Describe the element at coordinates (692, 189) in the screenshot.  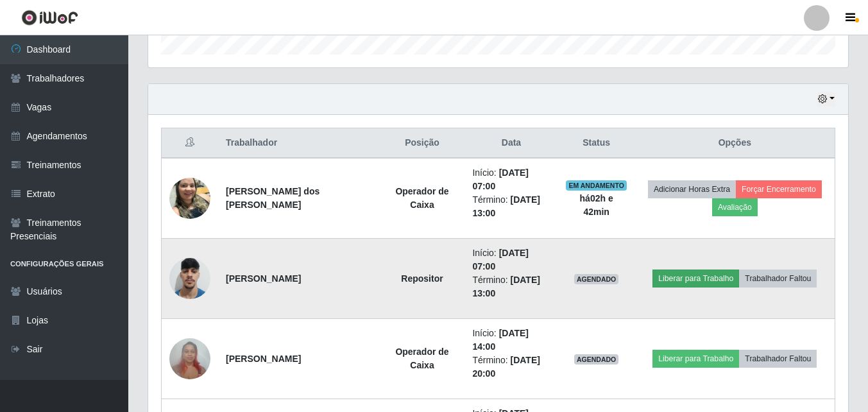
I see `button: Adicionar Horas Extra` at that location.